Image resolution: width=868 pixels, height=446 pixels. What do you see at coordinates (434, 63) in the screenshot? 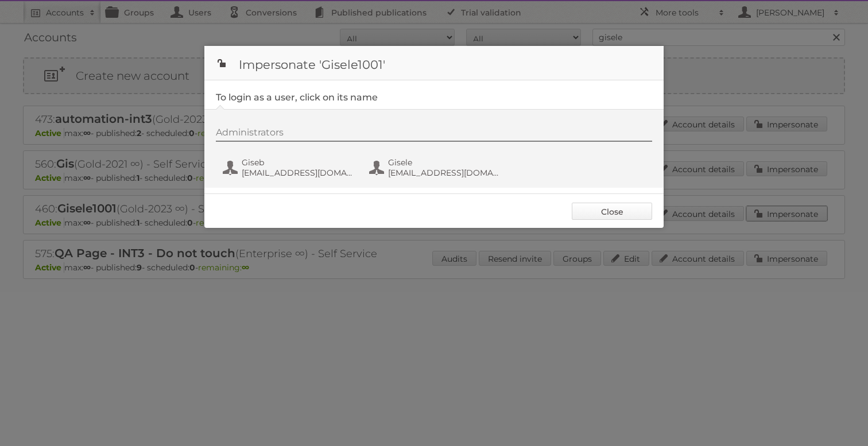
I see `h1: Impersonate 'Gisele1001'` at bounding box center [434, 63].